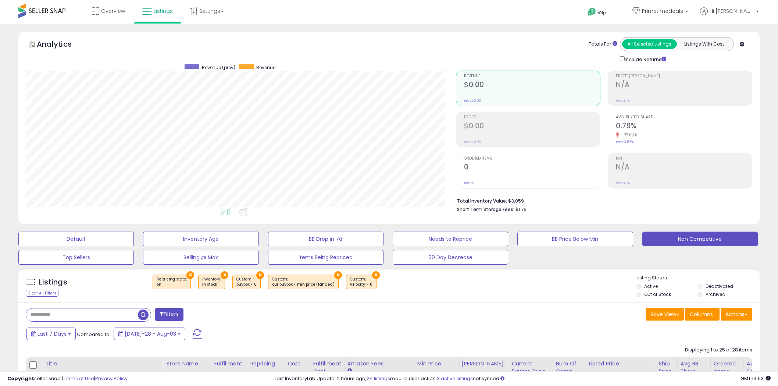 This screenshot has height=386, width=778. I want to click on button: Inventory Age, so click(201, 239).